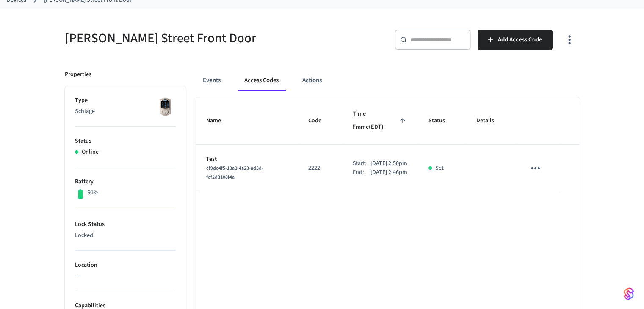 The height and width of the screenshot is (309, 644). I want to click on span: Code, so click(320, 121).